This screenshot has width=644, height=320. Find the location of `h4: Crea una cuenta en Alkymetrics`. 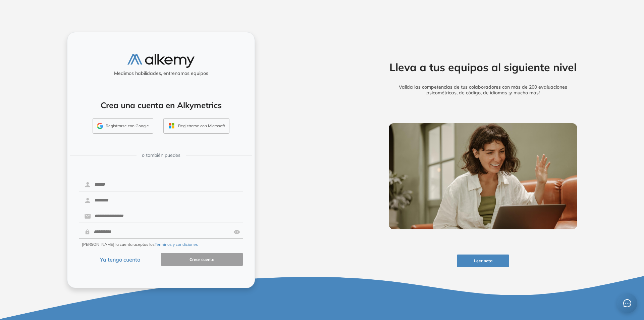

h4: Crea una cuenta en Alkymetrics is located at coordinates (161, 105).